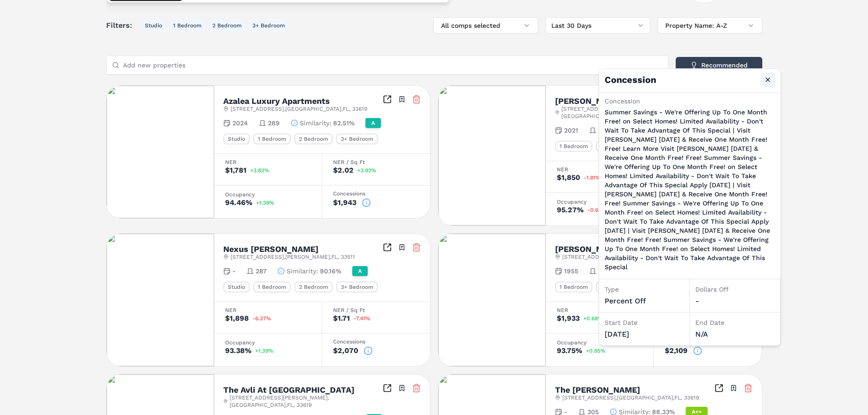  I want to click on span: +3.92%, so click(366, 171).